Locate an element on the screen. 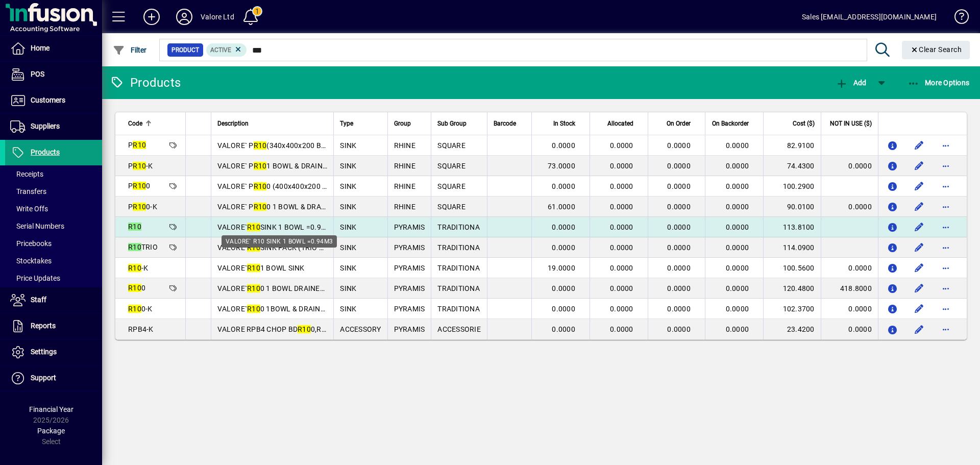 The image size is (980, 465). span: P 0-K is located at coordinates (142, 206).